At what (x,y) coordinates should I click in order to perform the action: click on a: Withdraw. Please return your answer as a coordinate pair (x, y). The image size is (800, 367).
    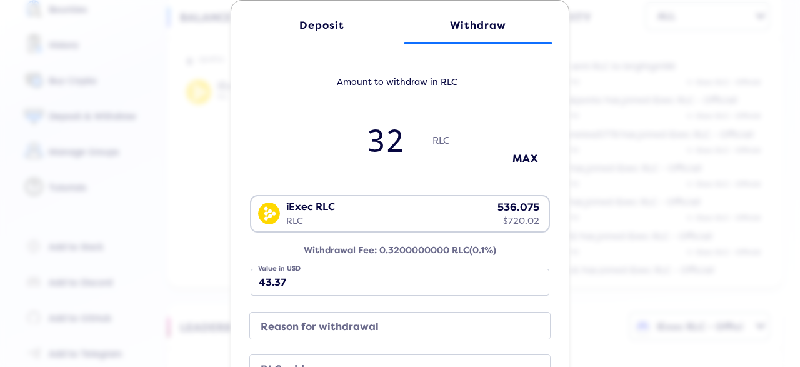
    Looking at the image, I should click on (478, 26).